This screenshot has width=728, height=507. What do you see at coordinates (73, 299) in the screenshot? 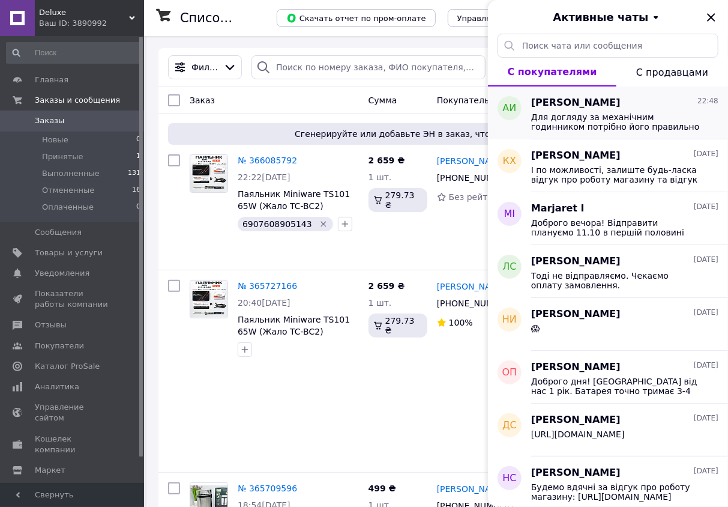
I see `span: Показатели работы компании` at bounding box center [73, 299].